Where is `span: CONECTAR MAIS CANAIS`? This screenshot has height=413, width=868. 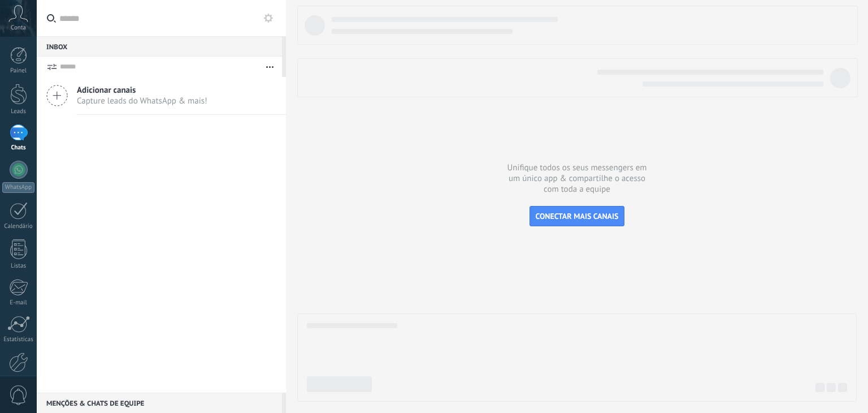 span: CONECTAR MAIS CANAIS is located at coordinates (577, 216).